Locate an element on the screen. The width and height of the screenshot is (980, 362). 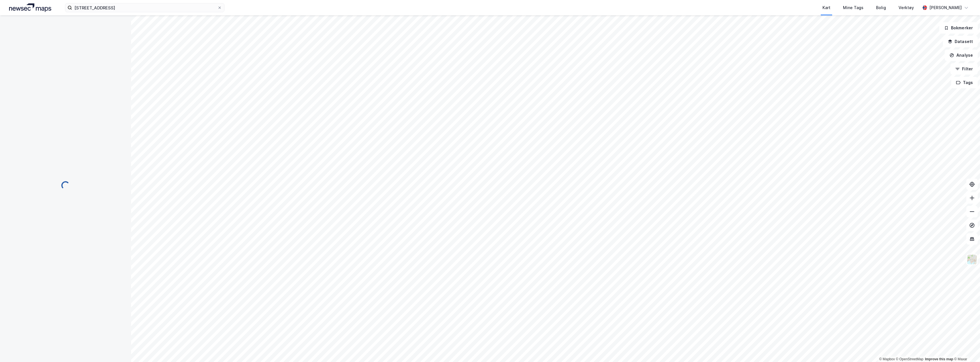
div: Kart is located at coordinates (827, 7).